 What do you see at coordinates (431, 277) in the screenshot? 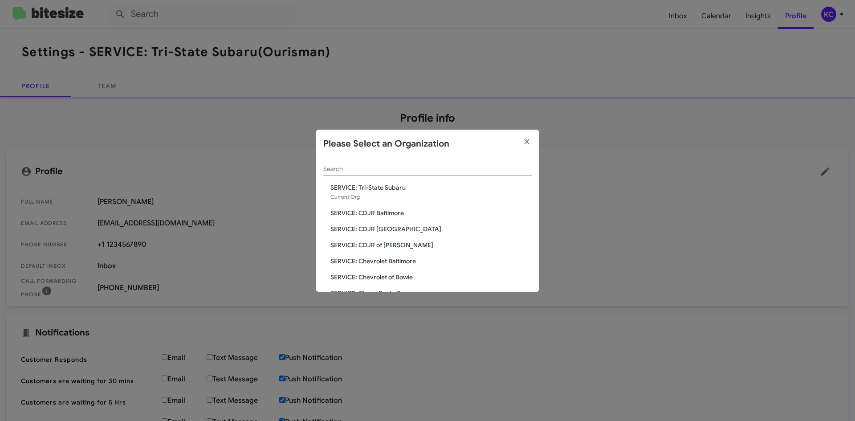
I see `span: SERVICE: Chevrolet of Bowie` at bounding box center [431, 277].